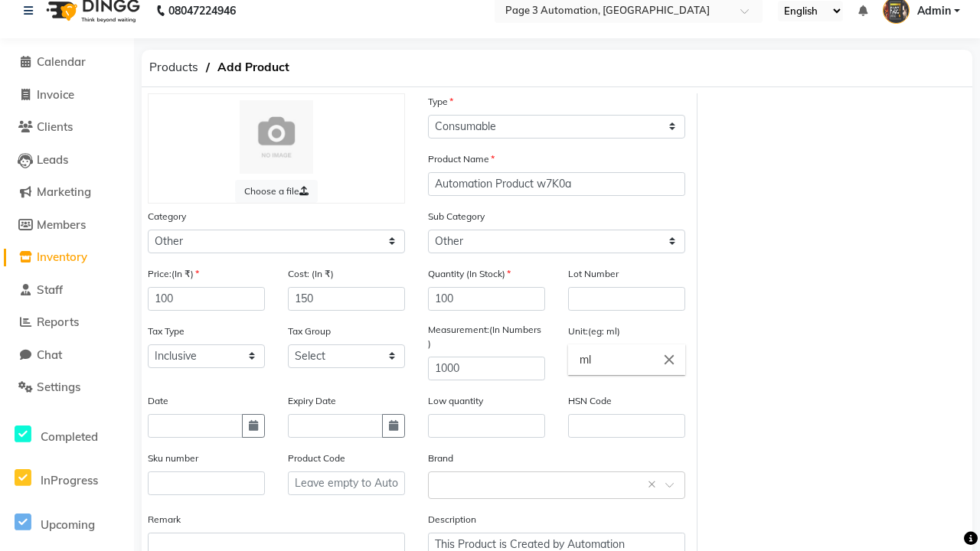  I want to click on a: Invoice, so click(67, 95).